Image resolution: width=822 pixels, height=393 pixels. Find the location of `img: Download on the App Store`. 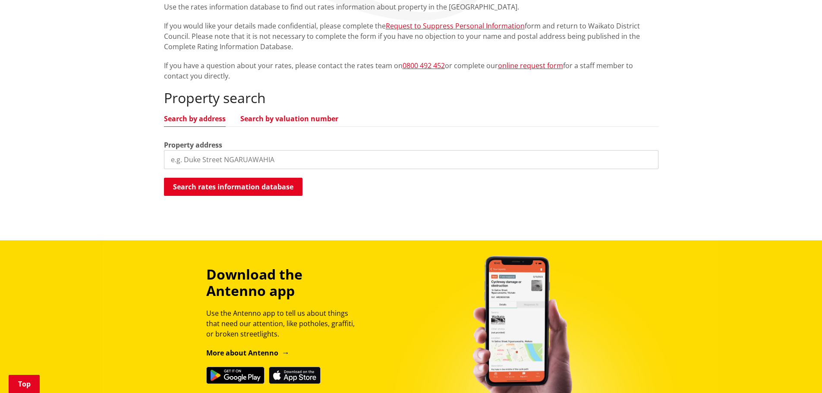

img: Download on the App Store is located at coordinates (295, 375).